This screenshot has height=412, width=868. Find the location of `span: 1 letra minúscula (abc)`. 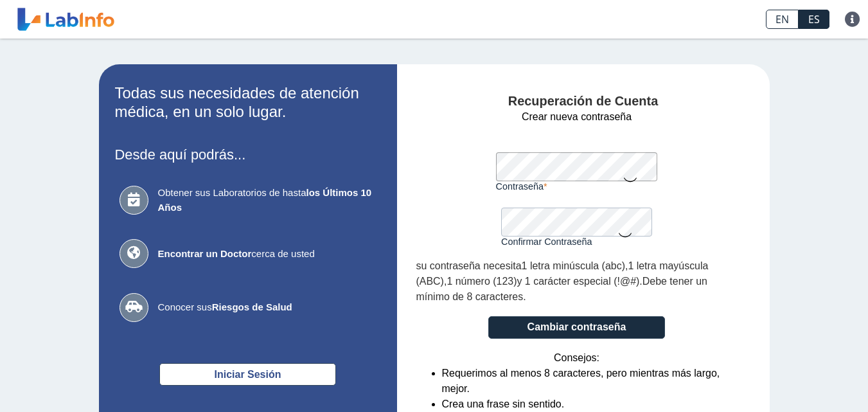

span: 1 letra minúscula (abc) is located at coordinates (574, 266).